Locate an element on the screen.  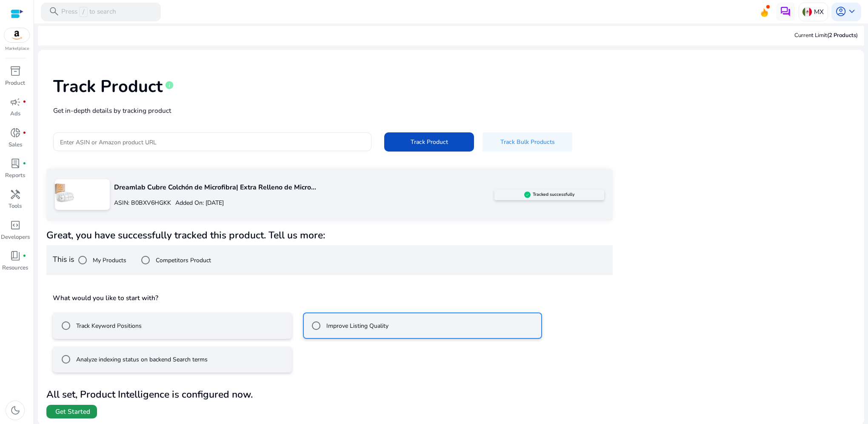
h1: Track Product is located at coordinates (108, 87).